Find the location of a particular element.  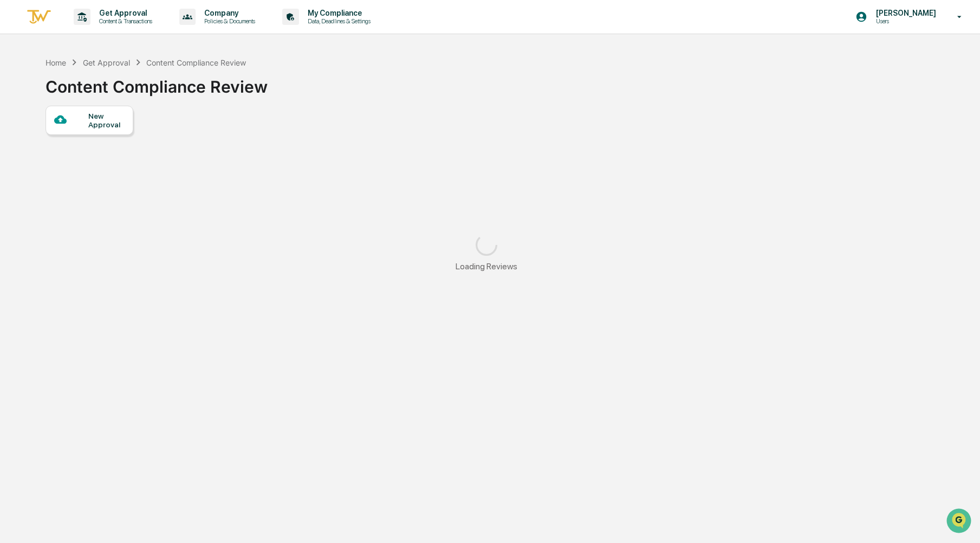

p: Data, Deadlines & Settings is located at coordinates (338, 21).